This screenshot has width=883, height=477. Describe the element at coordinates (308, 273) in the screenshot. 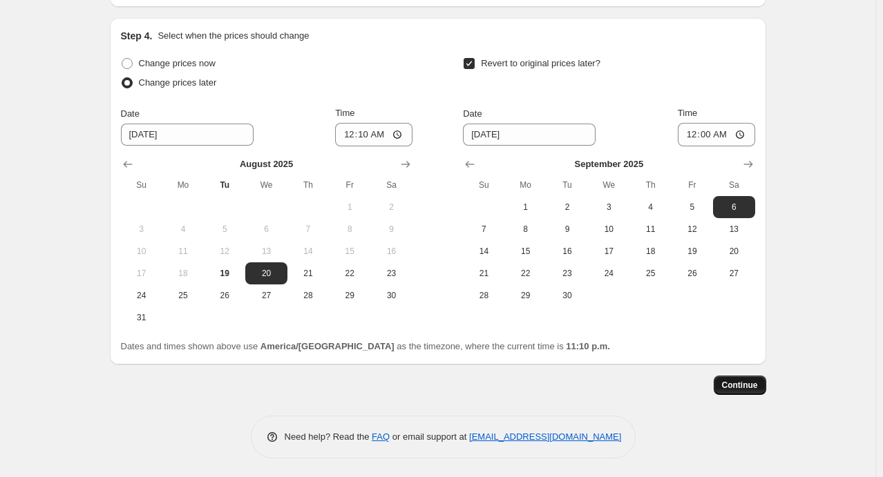

I see `button: Thursday August 21 2025` at that location.